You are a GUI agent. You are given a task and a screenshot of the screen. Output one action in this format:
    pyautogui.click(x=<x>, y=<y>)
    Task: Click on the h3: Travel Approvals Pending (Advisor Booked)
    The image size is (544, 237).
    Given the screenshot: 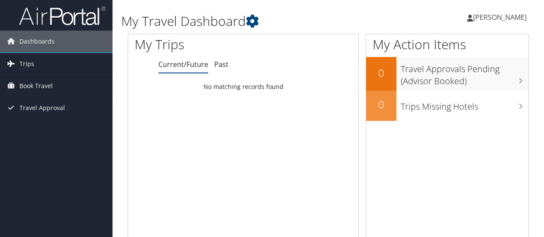 What is the action you would take?
    pyautogui.click(x=464, y=73)
    